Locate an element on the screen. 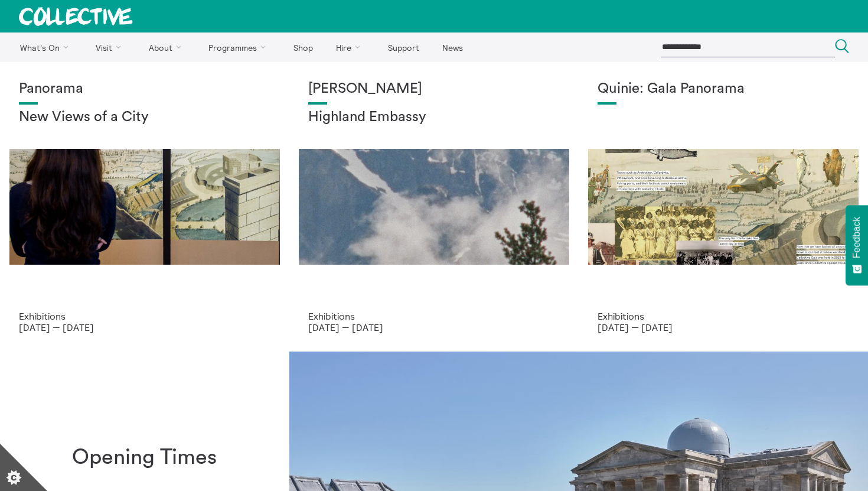 The height and width of the screenshot is (491, 868). h2: Highland Embassy is located at coordinates (434, 117).